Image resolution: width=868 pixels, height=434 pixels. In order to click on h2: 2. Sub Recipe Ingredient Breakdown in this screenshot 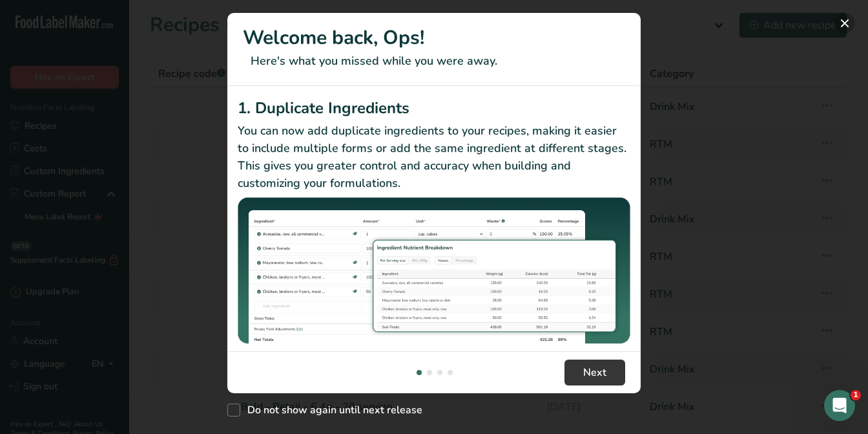, I will do `click(434, 360)`.